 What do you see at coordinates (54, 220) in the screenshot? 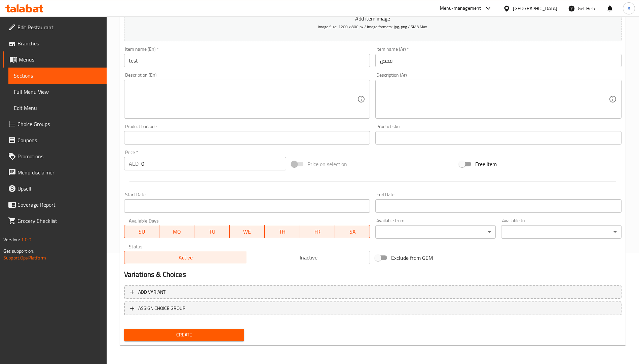
I see `a: Grocery Checklist` at bounding box center [54, 220].